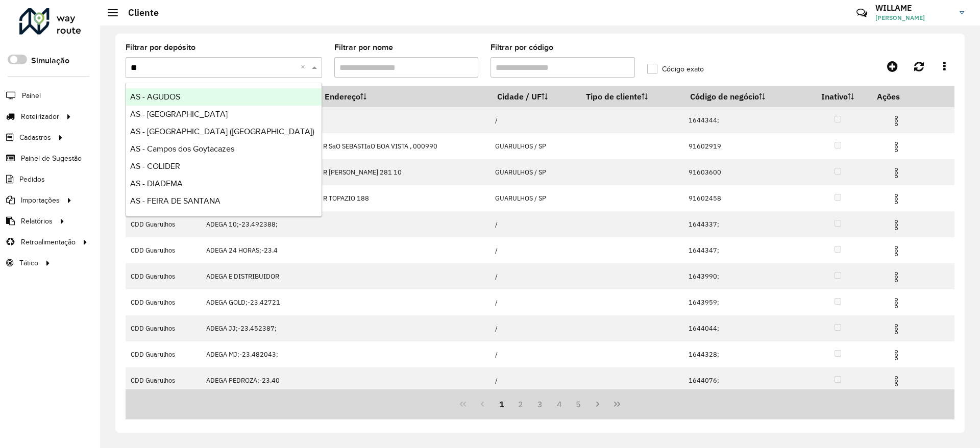  I want to click on td: 1644328;, so click(744, 355).